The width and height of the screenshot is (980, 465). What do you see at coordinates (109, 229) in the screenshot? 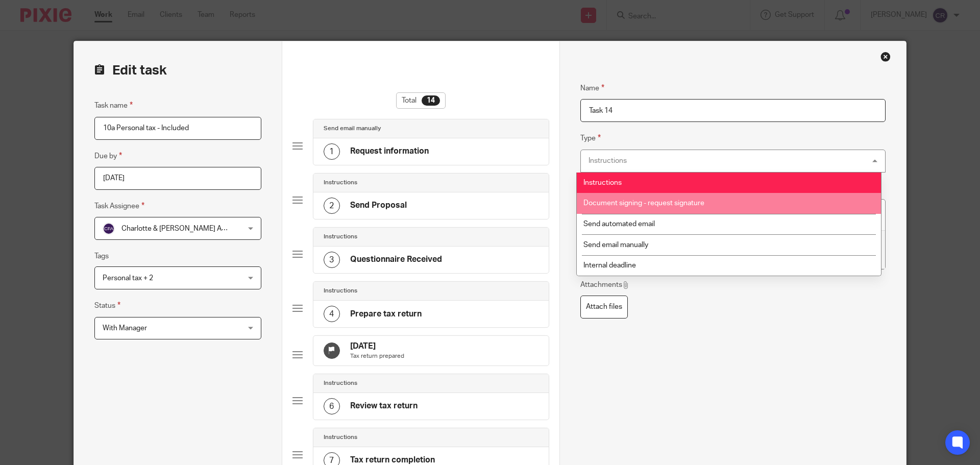
I see `img: svg%3E` at bounding box center [109, 229].